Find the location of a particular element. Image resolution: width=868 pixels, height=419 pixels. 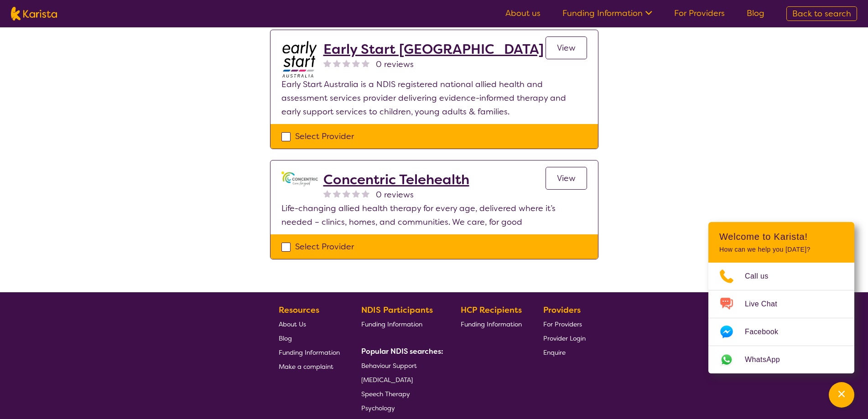

span: Provider Login is located at coordinates (564, 338).